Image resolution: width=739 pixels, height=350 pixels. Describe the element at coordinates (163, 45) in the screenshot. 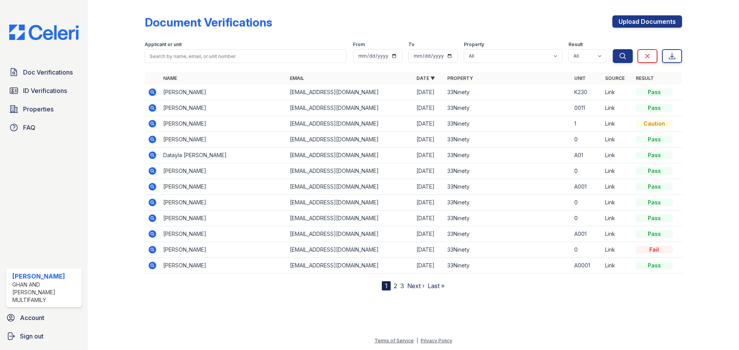

I see `label: Applicant or unit` at that location.